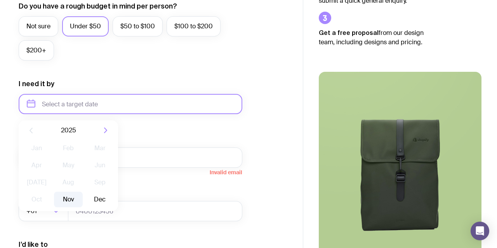 The width and height of the screenshot is (497, 248). Describe the element at coordinates (194, 26) in the screenshot. I see `label: $100 to $200` at that location.